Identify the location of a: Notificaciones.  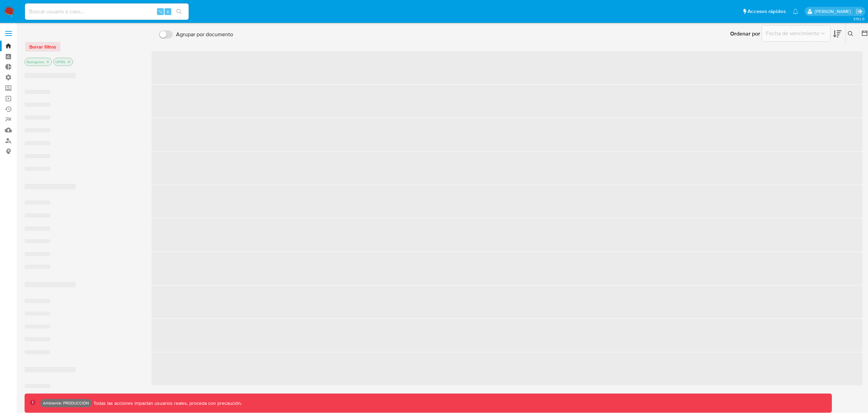
(796, 11).